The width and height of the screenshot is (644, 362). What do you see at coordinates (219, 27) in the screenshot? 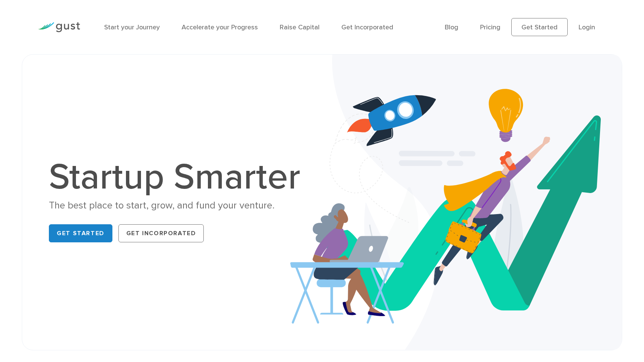
I see `a: Accelerate your Progress` at bounding box center [219, 27].